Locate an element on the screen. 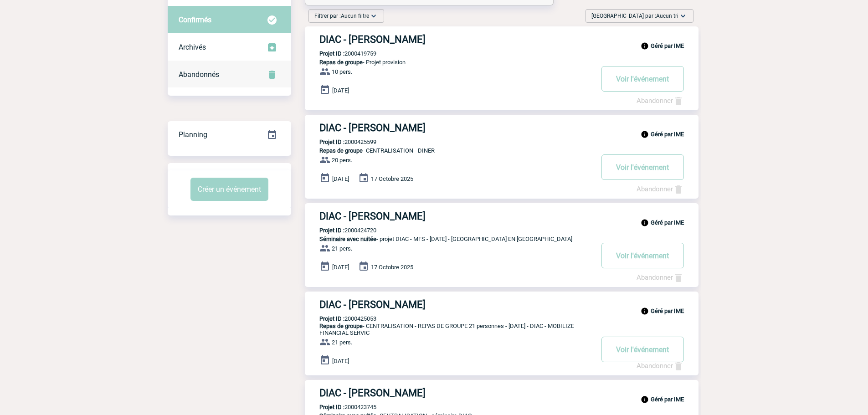 The image size is (868, 415). span: Aucun tri is located at coordinates (667, 16).